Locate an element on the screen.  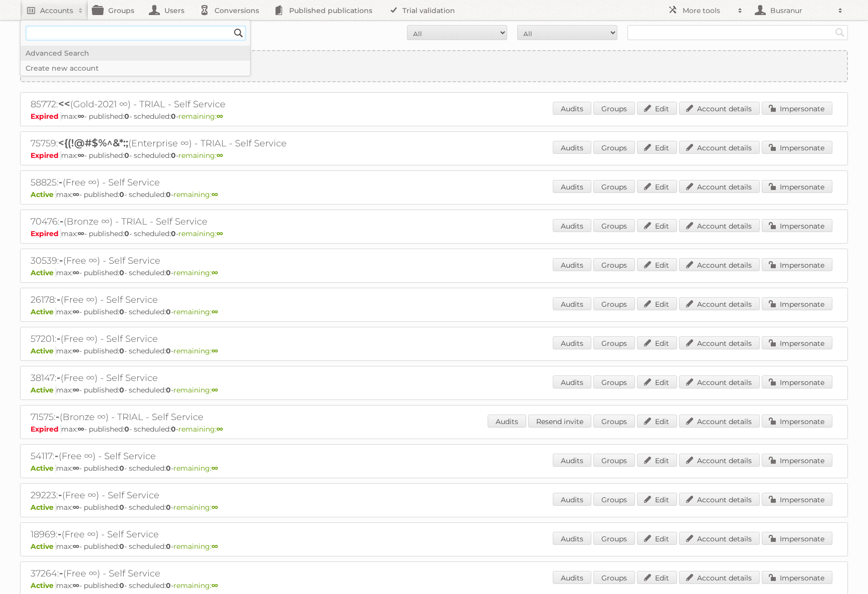
h2: 85772: (Gold-2021 ∞) - TRIAL - Self Service is located at coordinates (206, 104).